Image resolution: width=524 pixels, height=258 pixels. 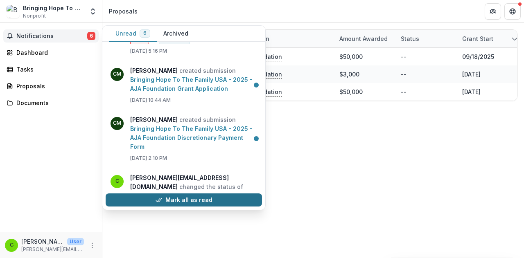 I want to click on button: Get Help, so click(x=513, y=11).